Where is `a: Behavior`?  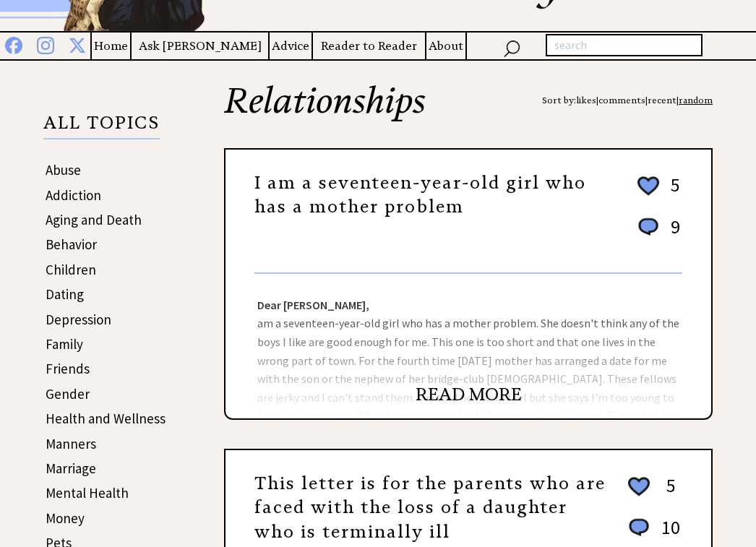 a: Behavior is located at coordinates (71, 244).